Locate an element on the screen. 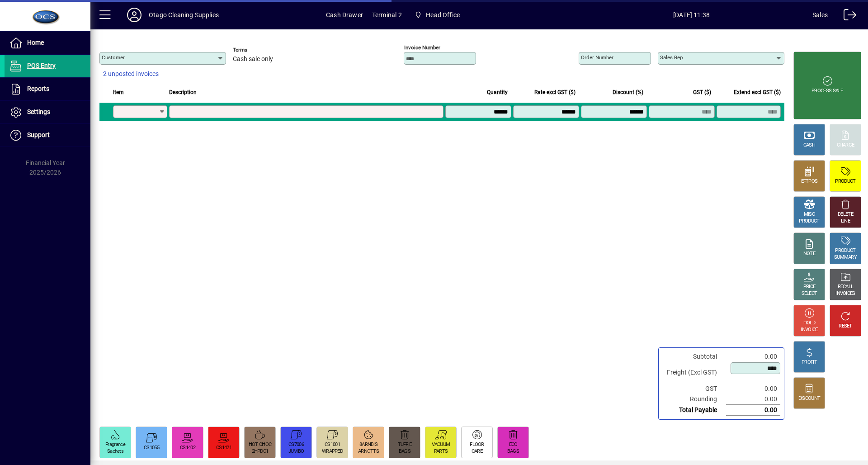 Image resolution: width=868 pixels, height=465 pixels. button: Profile is located at coordinates (134, 15).